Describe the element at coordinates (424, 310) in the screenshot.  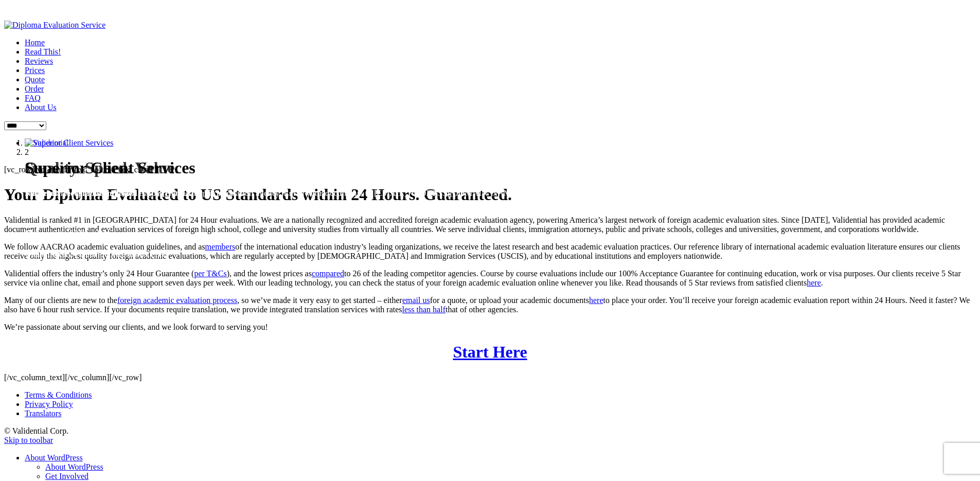
I see `a: less than half` at that location.